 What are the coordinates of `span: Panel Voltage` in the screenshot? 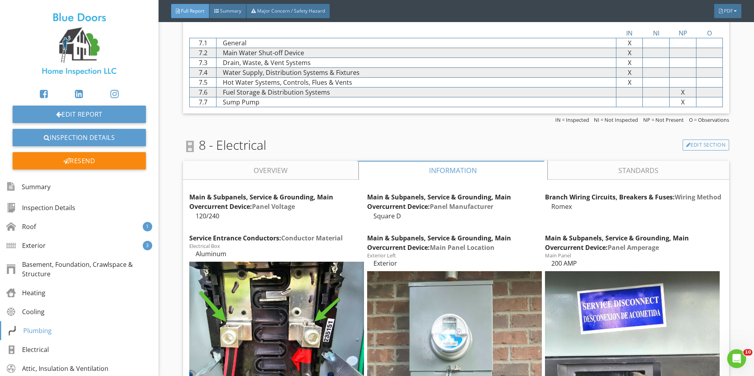 It's located at (273, 207).